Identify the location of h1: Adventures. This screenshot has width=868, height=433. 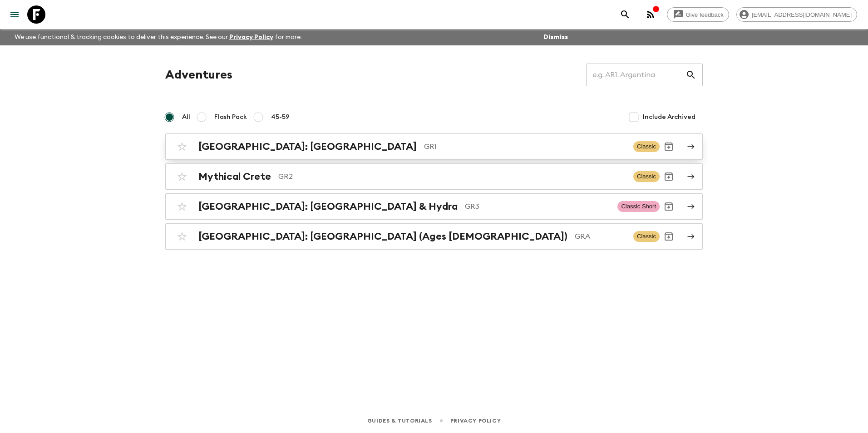
(199, 75).